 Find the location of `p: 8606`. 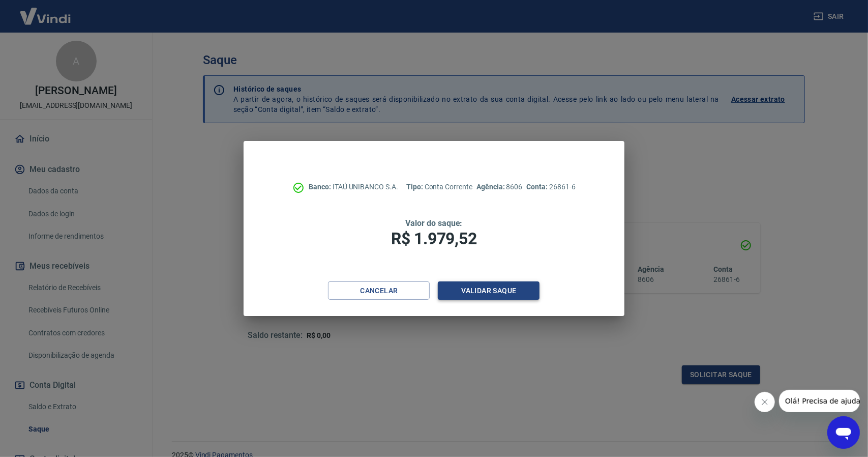

p: 8606 is located at coordinates (499, 187).